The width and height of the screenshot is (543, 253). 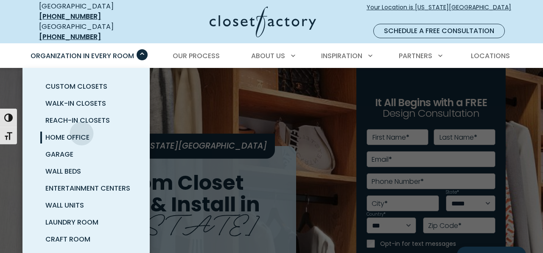 I want to click on img: Closet Factory Logo, so click(x=263, y=22).